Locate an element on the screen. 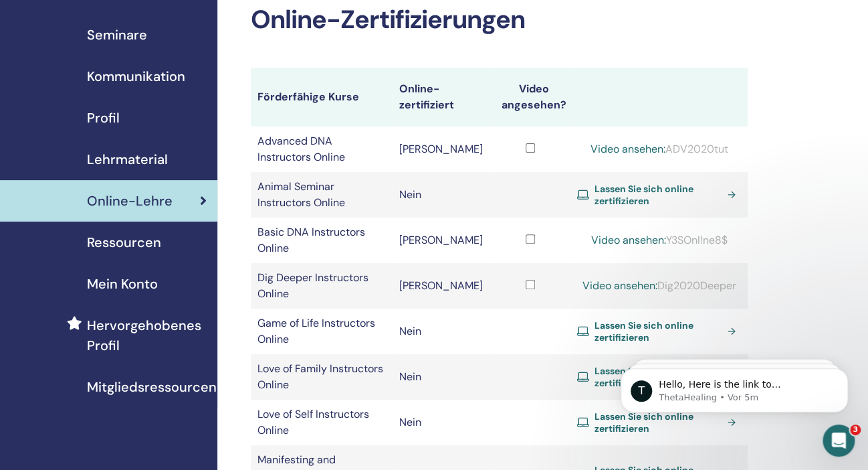 This screenshot has height=470, width=868. span: Hervorgehobenes Profil is located at coordinates (146, 335).